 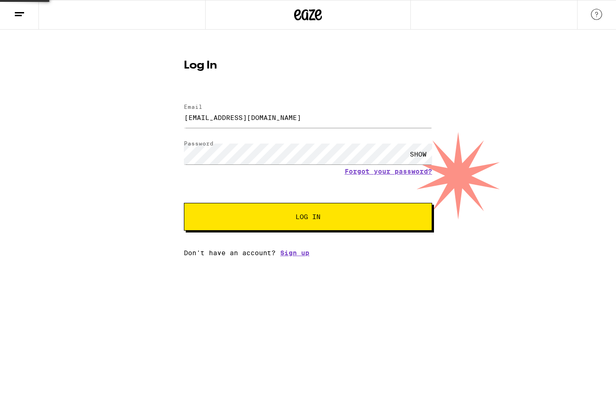 I want to click on input: Email, so click(x=308, y=117).